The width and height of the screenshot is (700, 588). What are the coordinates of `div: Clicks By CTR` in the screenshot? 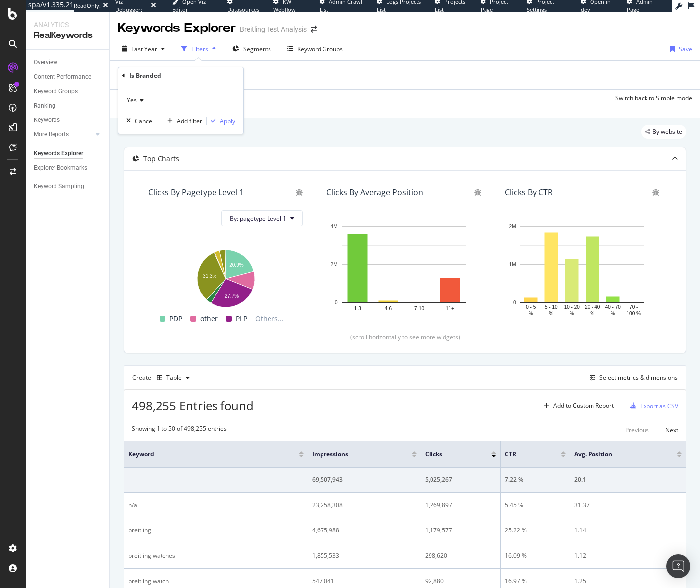 It's located at (529, 192).